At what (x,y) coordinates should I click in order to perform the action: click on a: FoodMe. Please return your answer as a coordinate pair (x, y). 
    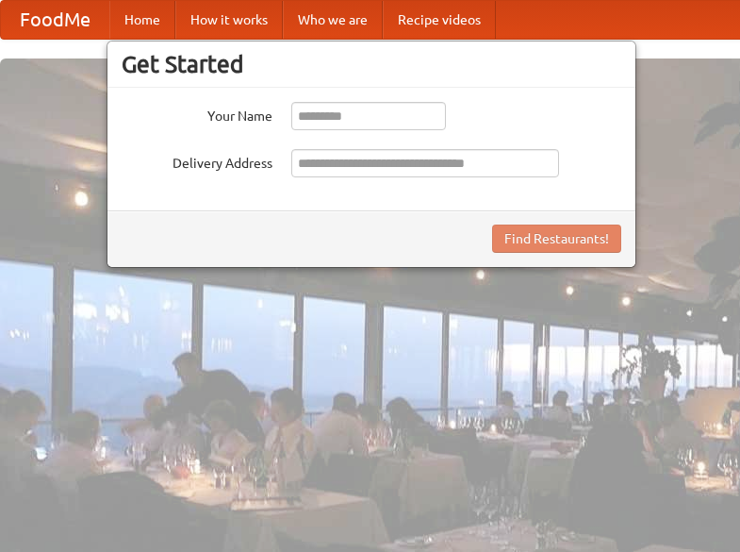
    Looking at the image, I should click on (55, 20).